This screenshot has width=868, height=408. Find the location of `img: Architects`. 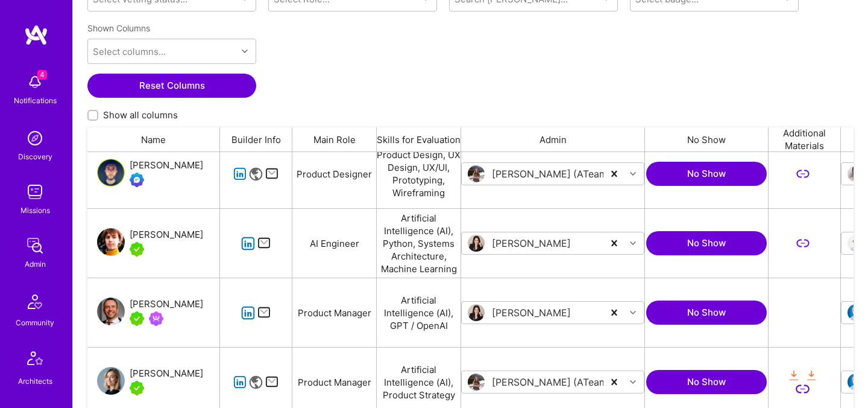

img: Architects is located at coordinates (35, 360).